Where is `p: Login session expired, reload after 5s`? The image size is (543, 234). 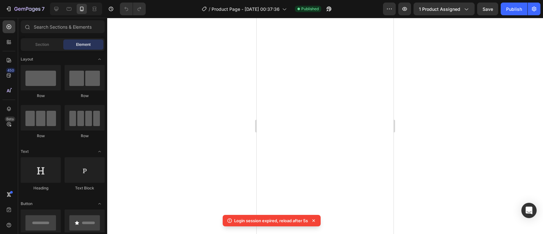 p: Login session expired, reload after 5s is located at coordinates (271, 221).